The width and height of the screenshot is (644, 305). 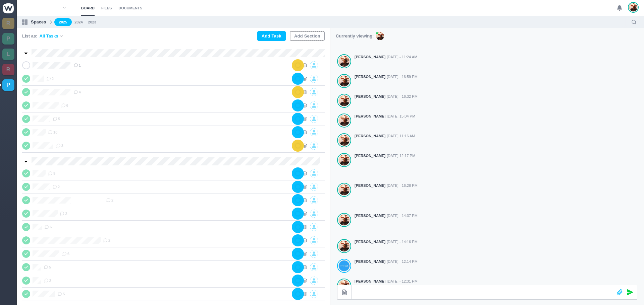 I want to click on a: L, so click(x=8, y=54).